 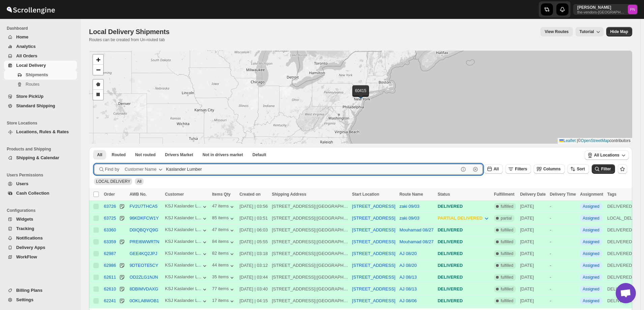 I want to click on span: Users, so click(x=22, y=183).